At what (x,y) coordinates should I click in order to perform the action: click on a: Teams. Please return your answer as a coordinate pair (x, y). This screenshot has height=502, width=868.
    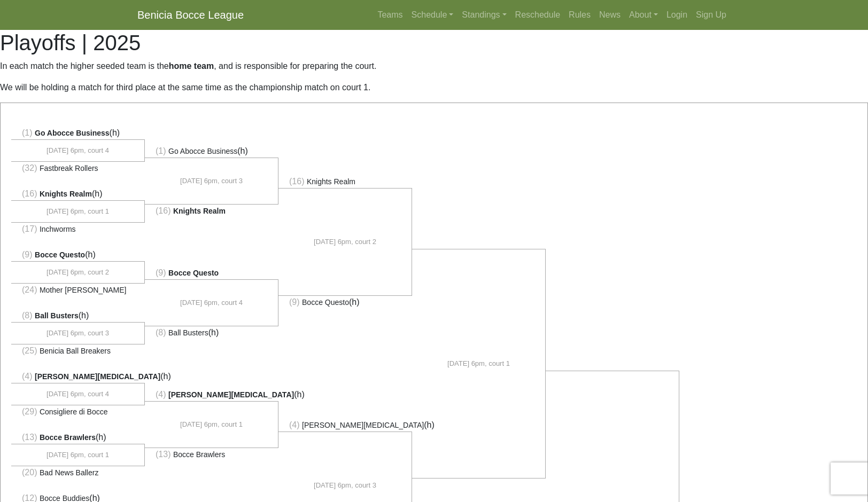
    Looking at the image, I should click on (389, 15).